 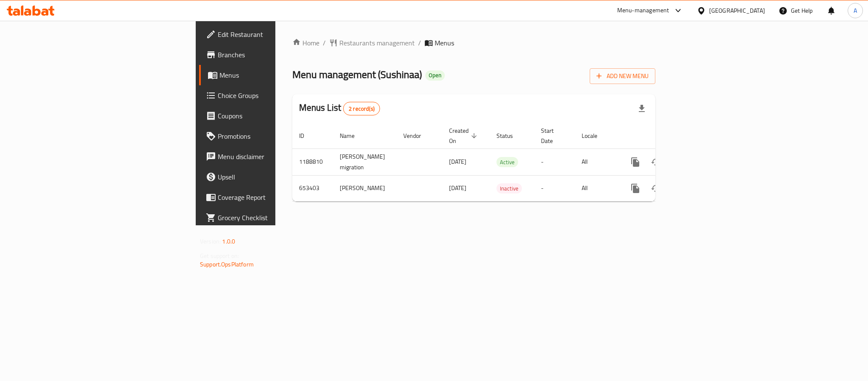 I want to click on a: Edit Restaurant, so click(x=270, y=34).